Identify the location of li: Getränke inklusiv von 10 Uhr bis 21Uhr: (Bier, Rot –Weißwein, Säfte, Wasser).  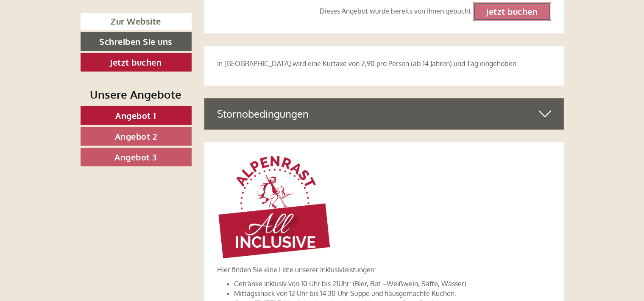
(393, 284).